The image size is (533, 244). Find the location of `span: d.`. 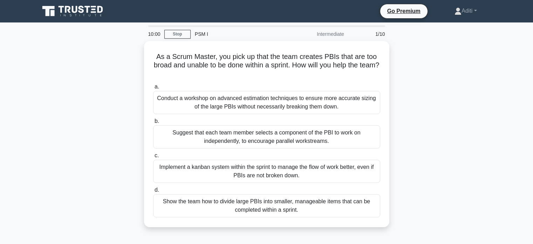

span: d. is located at coordinates (157, 189).